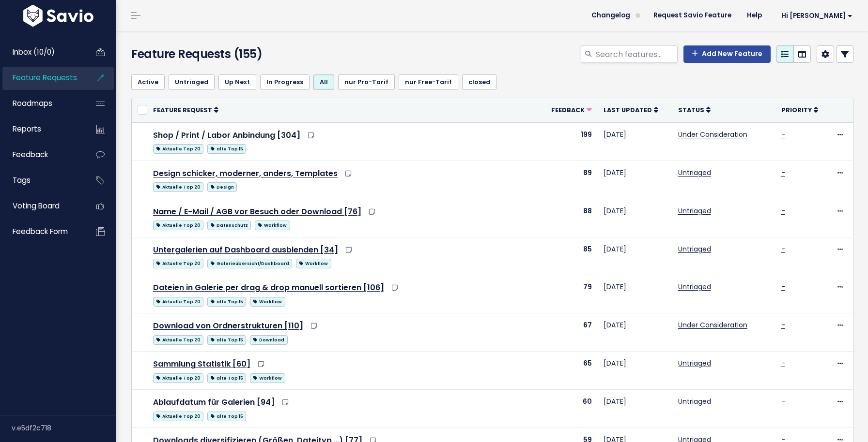  I want to click on a: Voting Board, so click(41, 206).